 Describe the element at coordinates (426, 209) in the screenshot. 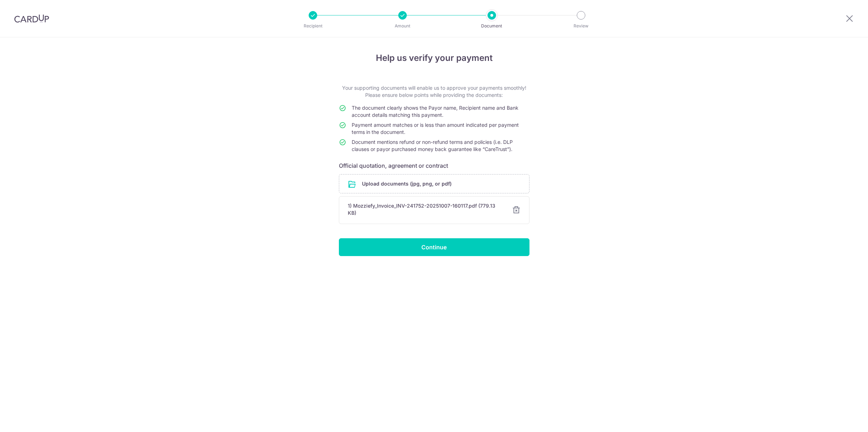

I see `div: 1) Mozziefy_Invoice_INV-241752-20251007-160117.pdf (779.13 KB)` at that location.